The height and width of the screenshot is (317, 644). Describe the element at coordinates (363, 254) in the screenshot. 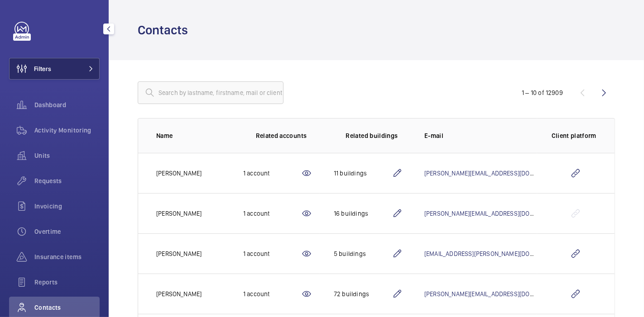

I see `div: 5 buildings` at that location.